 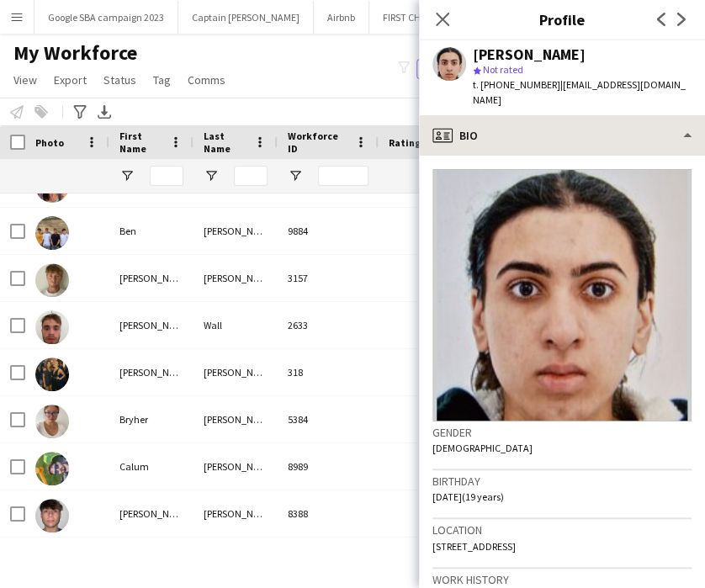 I want to click on input: Last Name Filter Input, so click(x=251, y=176).